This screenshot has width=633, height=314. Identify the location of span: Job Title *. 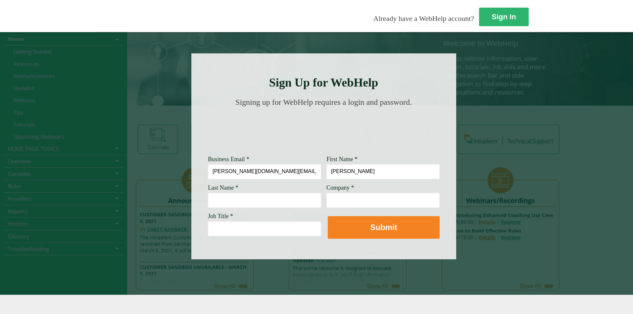
(220, 216).